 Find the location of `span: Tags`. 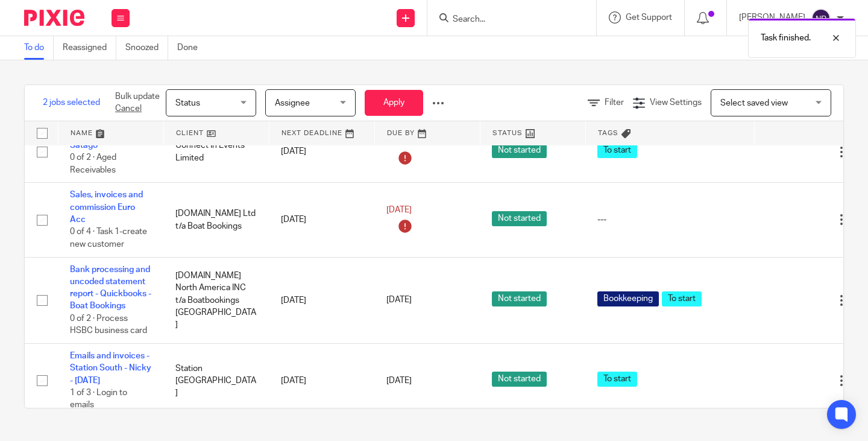

span: Tags is located at coordinates (608, 133).